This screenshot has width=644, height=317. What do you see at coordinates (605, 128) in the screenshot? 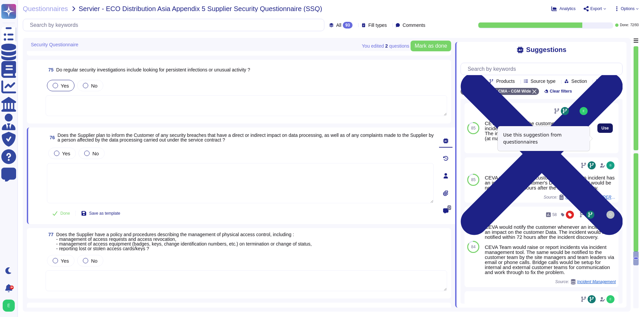
I see `button: Use` at bounding box center [605, 128].